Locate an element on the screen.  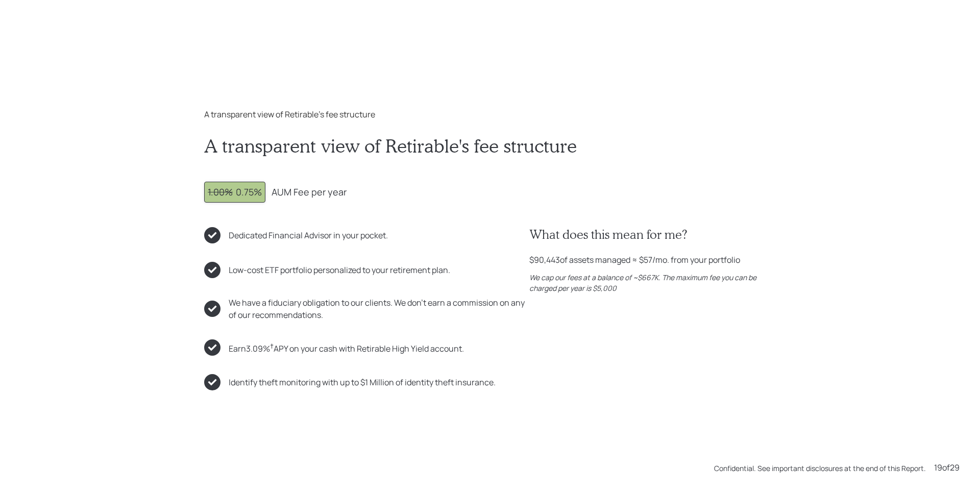
div: portfolio personalized to your retirement plan. is located at coordinates (339, 270).